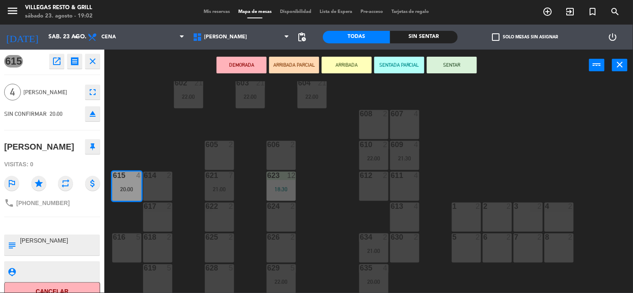 The width and height of the screenshot is (633, 293). What do you see at coordinates (65, 183) in the screenshot?
I see `i: repeat` at bounding box center [65, 183].